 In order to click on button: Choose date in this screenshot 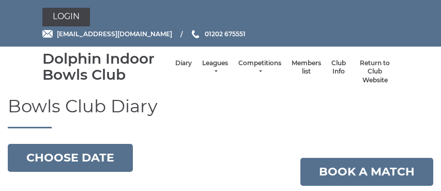, I will do `click(70, 158)`.